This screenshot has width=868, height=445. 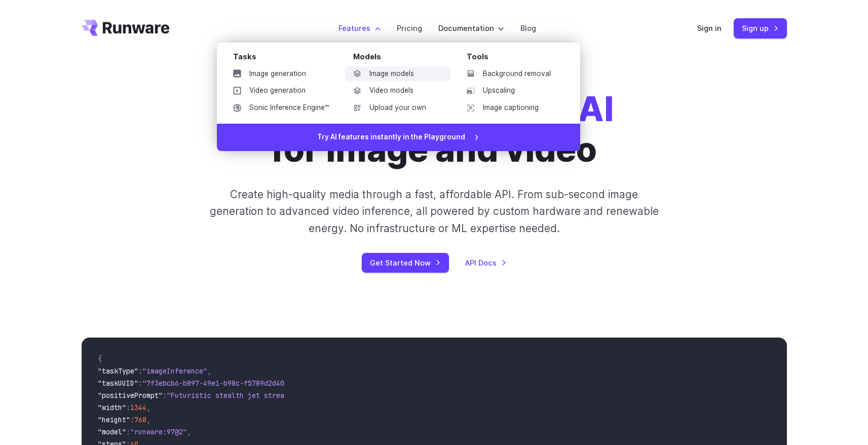 I want to click on span: "width", so click(x=112, y=408).